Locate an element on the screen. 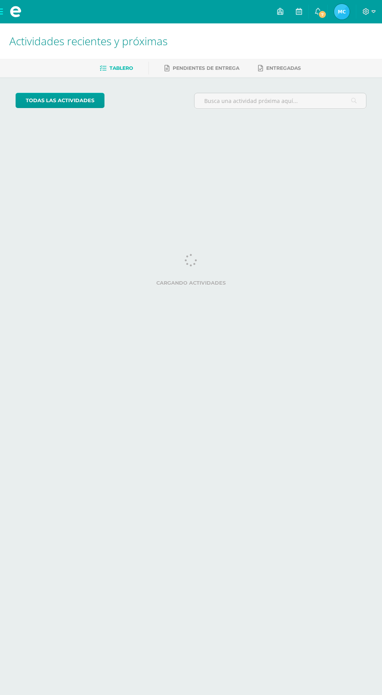 This screenshot has width=382, height=695. a: Tablero is located at coordinates (116, 68).